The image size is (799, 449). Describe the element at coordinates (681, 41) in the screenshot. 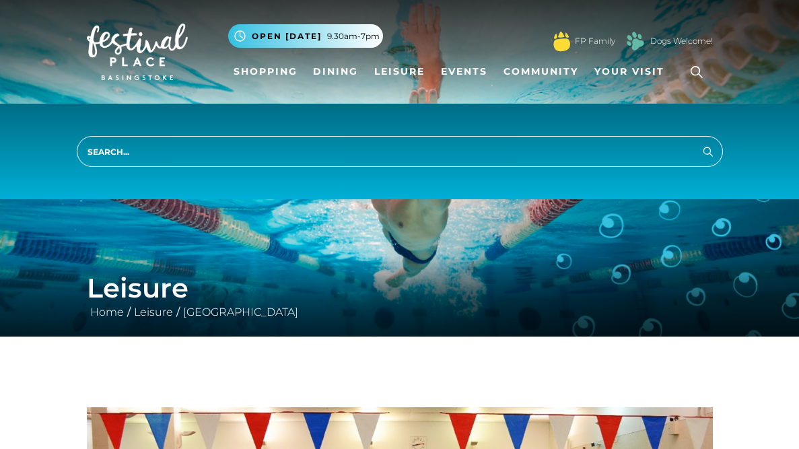

I see `a: Dogs Welcome!` at that location.